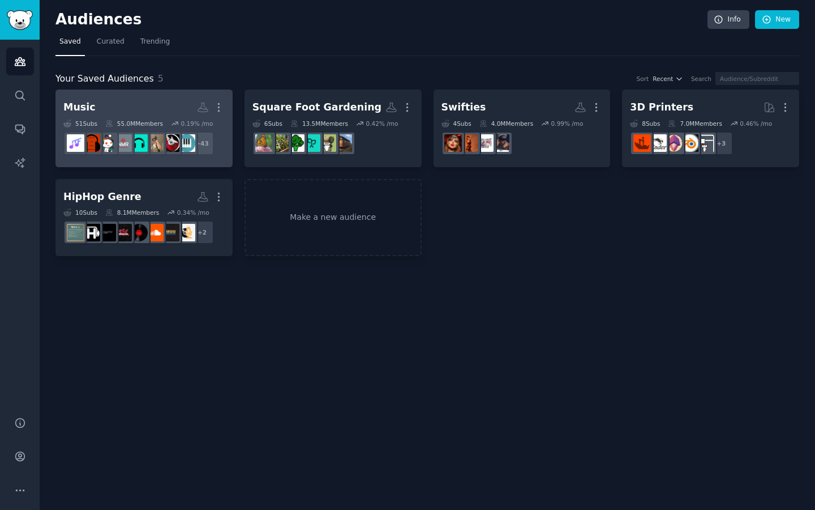  I want to click on span: 5, so click(161, 78).